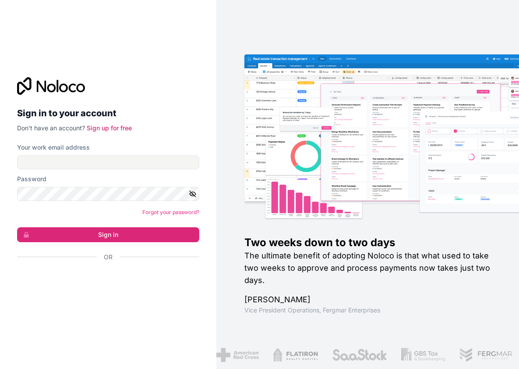  Describe the element at coordinates (368, 310) in the screenshot. I see `h1: Vice President Operations , Fergmar Enterprises` at that location.